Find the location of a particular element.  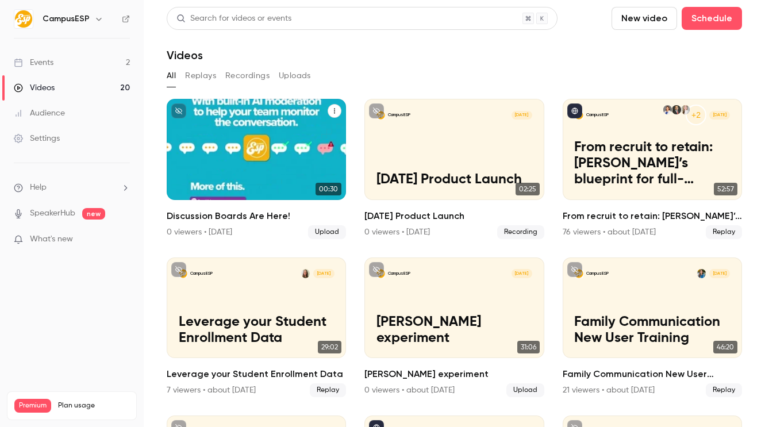

div: +2 is located at coordinates (696, 115).